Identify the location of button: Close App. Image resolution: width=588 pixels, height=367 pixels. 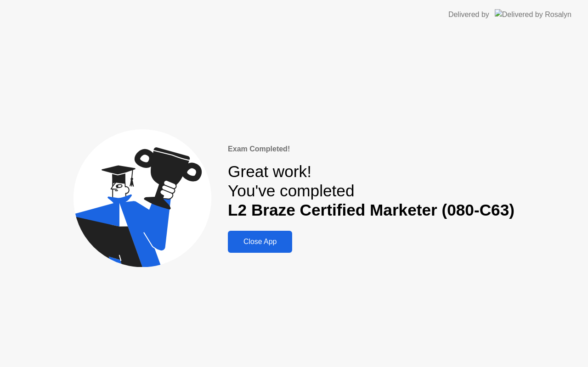
(260, 242).